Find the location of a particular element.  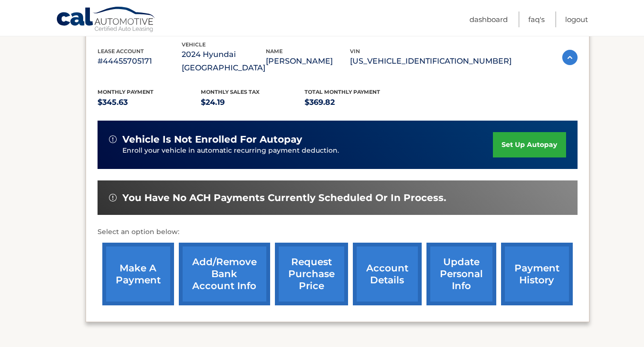

a: update personal info is located at coordinates (461, 274).